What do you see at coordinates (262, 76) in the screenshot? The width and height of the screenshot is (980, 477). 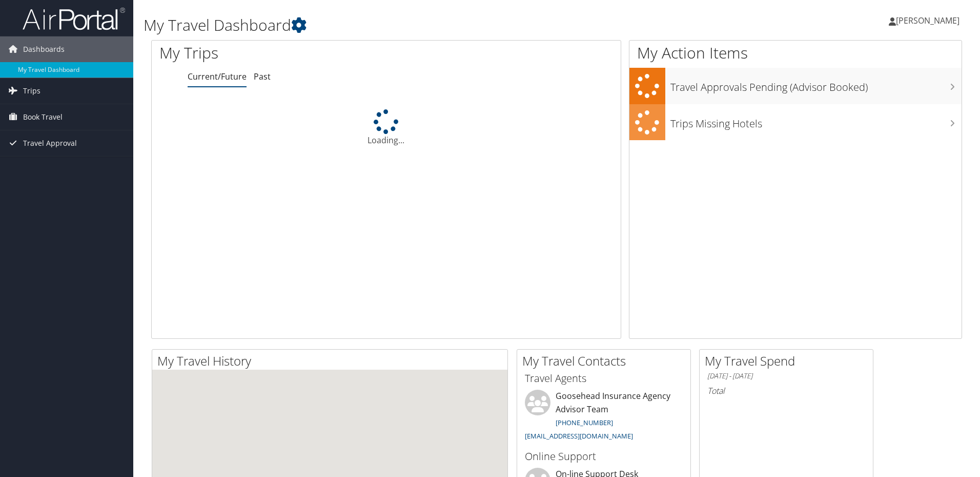 I see `a: Past` at bounding box center [262, 76].